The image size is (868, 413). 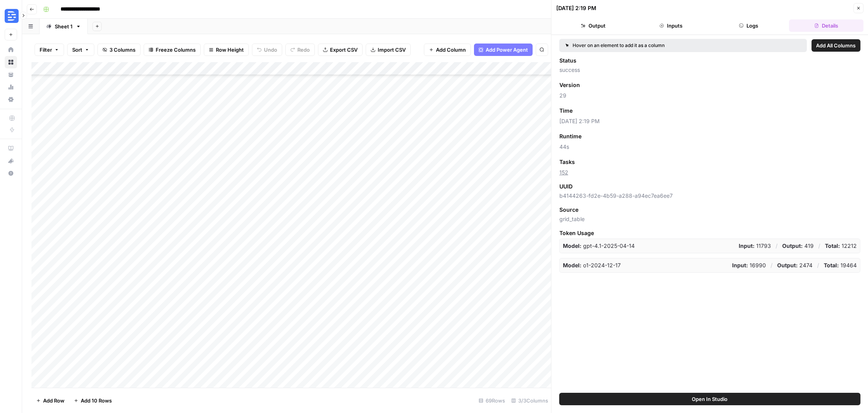 What do you see at coordinates (840, 266) in the screenshot?
I see `p: 19464` at bounding box center [840, 266].